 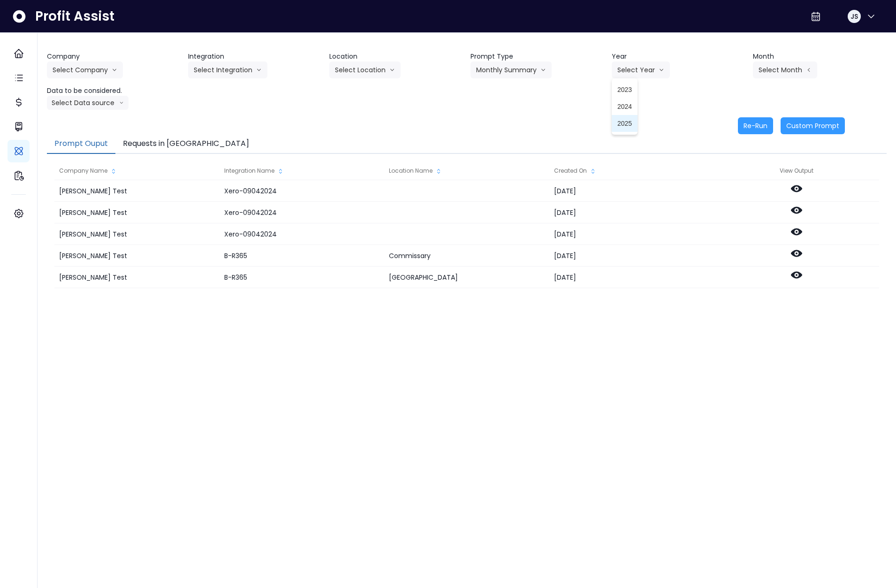 What do you see at coordinates (678, 56) in the screenshot?
I see `header: Year` at bounding box center [678, 56].